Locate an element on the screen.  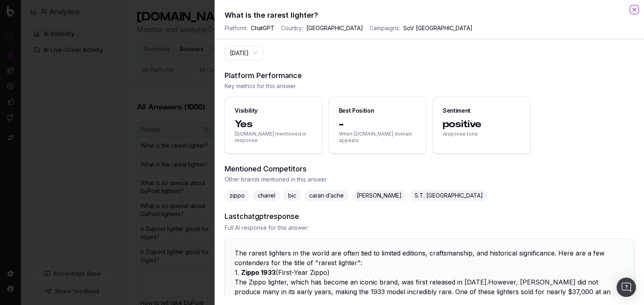
h3: Last chatgpt response is located at coordinates (430, 216).